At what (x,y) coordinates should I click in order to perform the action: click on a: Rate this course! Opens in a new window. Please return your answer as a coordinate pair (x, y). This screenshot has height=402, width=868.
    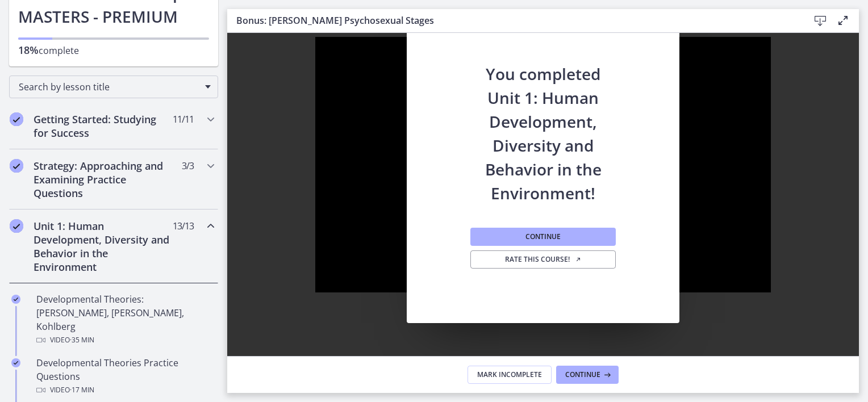
    Looking at the image, I should click on (543, 260).